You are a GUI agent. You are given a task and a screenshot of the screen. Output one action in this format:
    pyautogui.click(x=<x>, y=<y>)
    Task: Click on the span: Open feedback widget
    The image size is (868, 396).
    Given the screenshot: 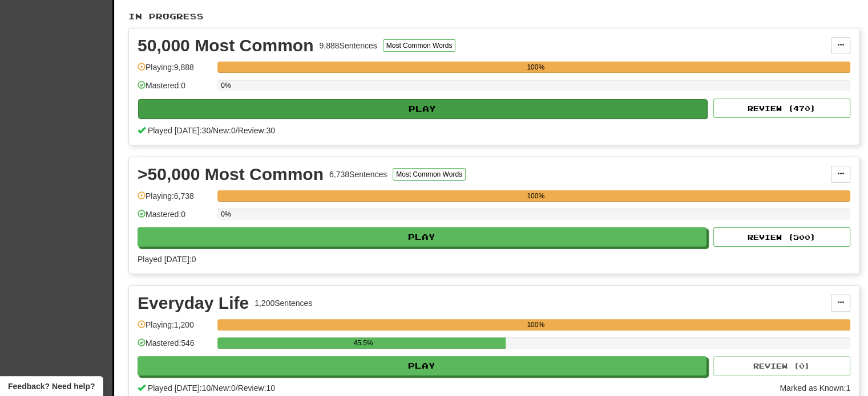 What is the action you would take?
    pyautogui.click(x=51, y=386)
    